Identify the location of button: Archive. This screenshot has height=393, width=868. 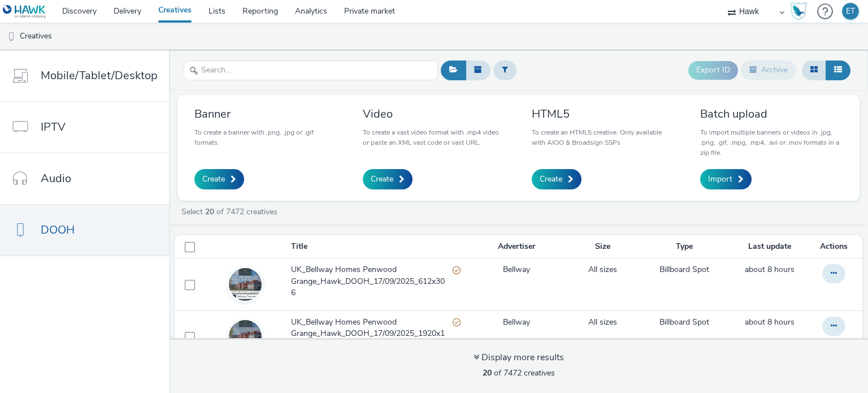
(768, 70).